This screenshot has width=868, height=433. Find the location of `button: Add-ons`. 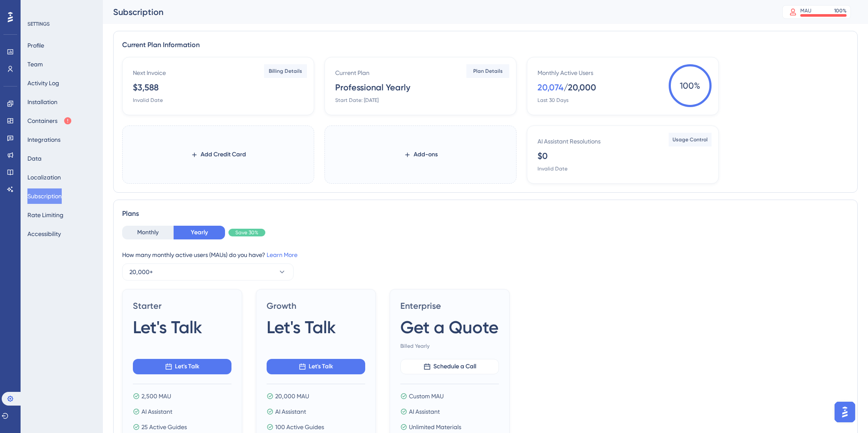

button: Add-ons is located at coordinates (420, 155).